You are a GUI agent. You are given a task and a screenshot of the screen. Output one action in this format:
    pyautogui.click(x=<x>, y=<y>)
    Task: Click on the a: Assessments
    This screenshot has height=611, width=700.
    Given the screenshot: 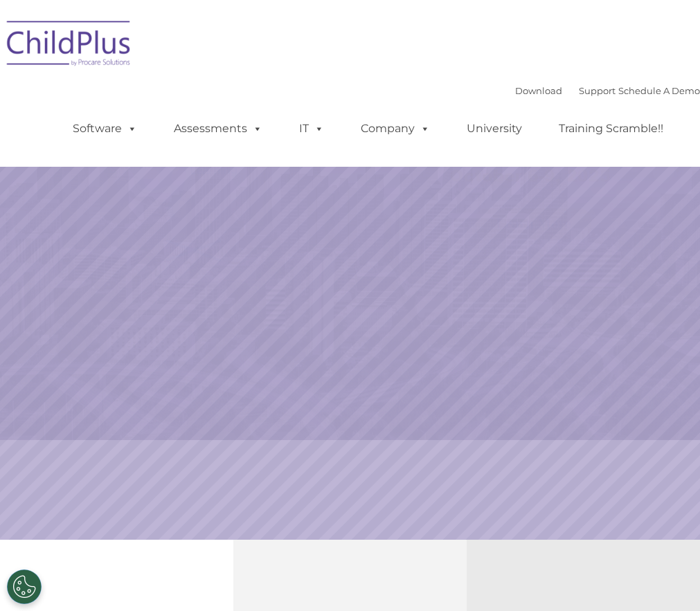 What is the action you would take?
    pyautogui.click(x=218, y=128)
    